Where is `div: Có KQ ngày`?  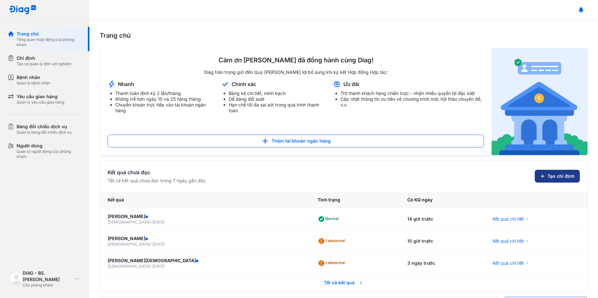
div: Có KQ ngày is located at coordinates (442, 200).